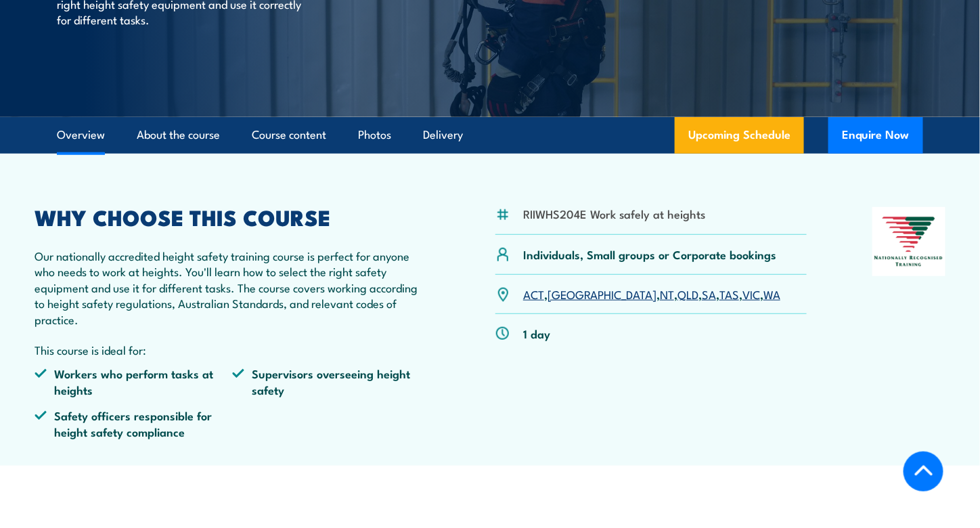 This screenshot has width=980, height=528. I want to click on p: 1 day, so click(537, 333).